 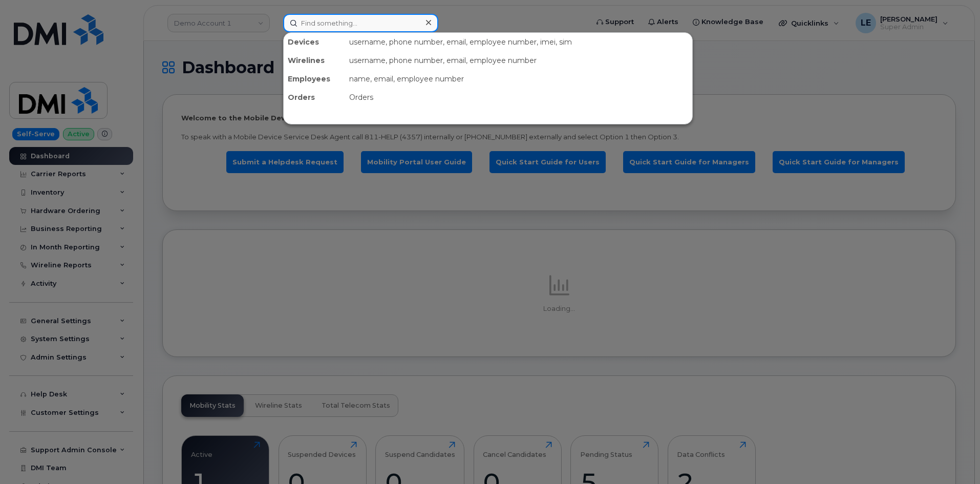 What do you see at coordinates (519, 61) in the screenshot?
I see `div: username, phone number, email, employee number` at bounding box center [519, 61].